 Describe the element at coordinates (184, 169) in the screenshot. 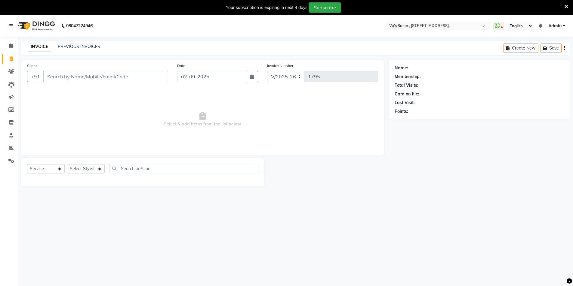

I see `input: Search or Scan` at that location.